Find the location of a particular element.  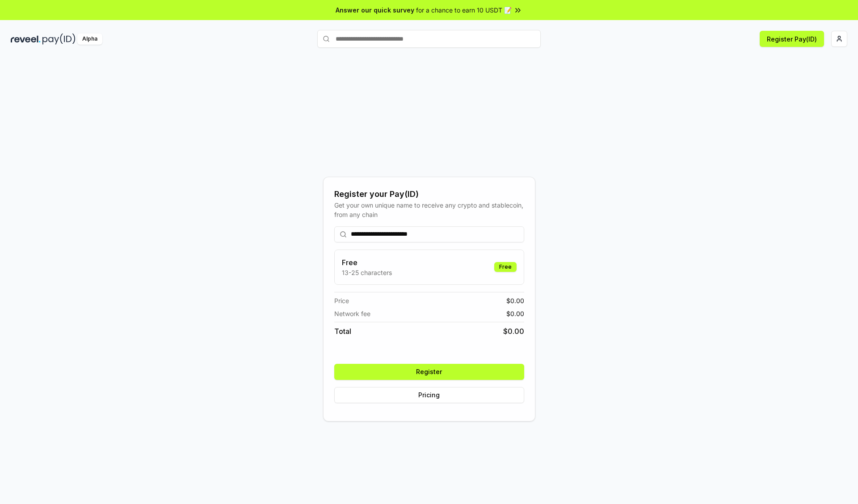

img: pay_id is located at coordinates (59, 39).